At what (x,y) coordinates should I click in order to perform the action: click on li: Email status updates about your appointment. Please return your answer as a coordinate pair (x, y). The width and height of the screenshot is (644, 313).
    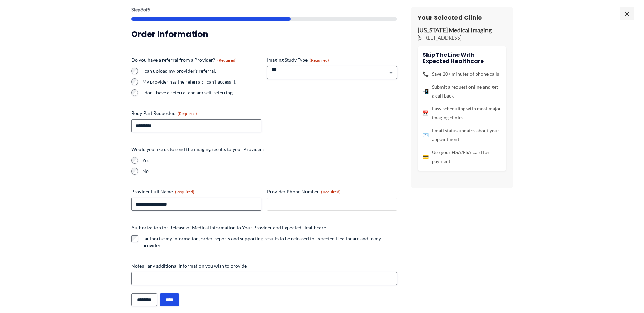
    Looking at the image, I should click on (462, 135).